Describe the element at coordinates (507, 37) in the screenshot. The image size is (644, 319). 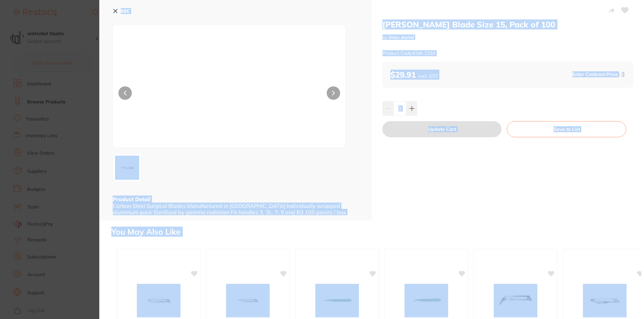
I see `small: by` at that location.